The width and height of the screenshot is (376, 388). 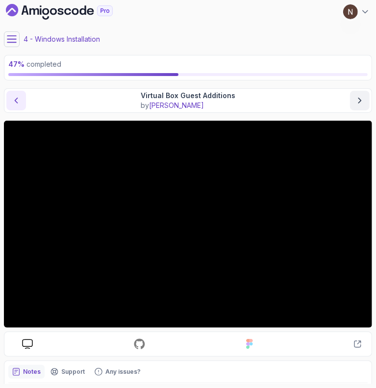 I want to click on button: previous content, so click(x=16, y=101).